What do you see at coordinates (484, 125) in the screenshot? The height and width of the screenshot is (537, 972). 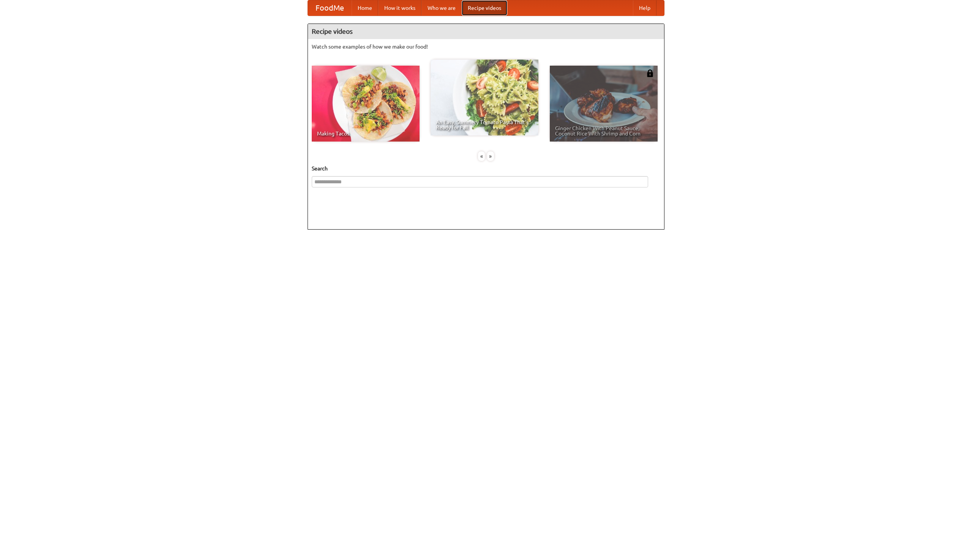 I see `span: An Easy, Summery Tomato Pasta That's Ready for Fall` at bounding box center [484, 125].